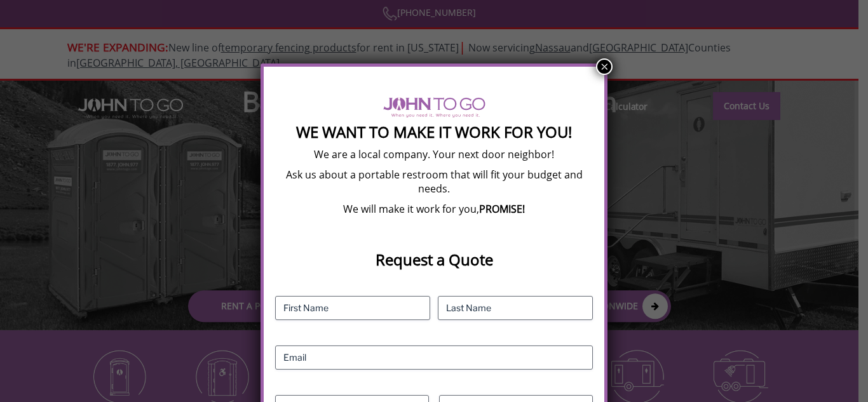 This screenshot has height=402, width=868. I want to click on p: Ask us about a portable restroom that will fit your budget and needs., so click(434, 181).